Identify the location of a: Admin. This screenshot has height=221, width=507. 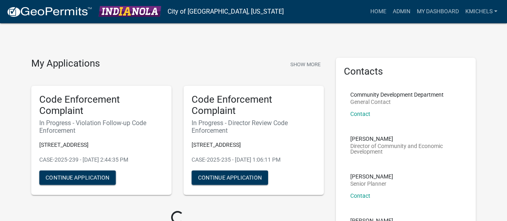
(402, 12).